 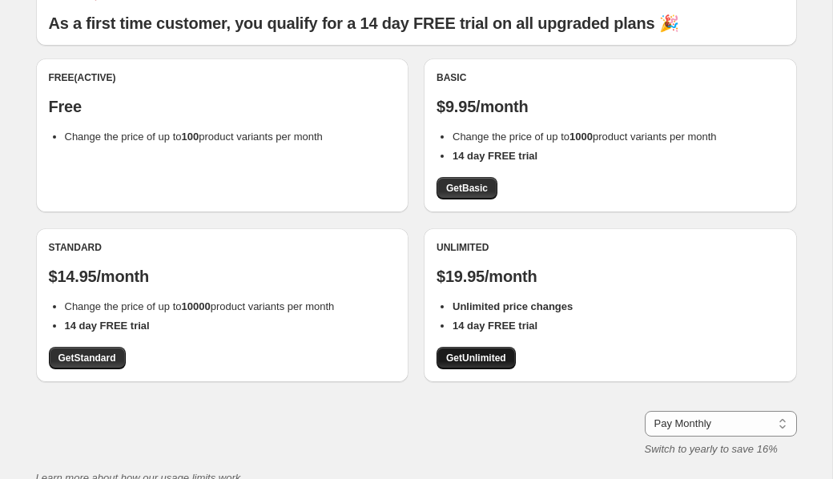 I want to click on span: Get Standard, so click(x=87, y=358).